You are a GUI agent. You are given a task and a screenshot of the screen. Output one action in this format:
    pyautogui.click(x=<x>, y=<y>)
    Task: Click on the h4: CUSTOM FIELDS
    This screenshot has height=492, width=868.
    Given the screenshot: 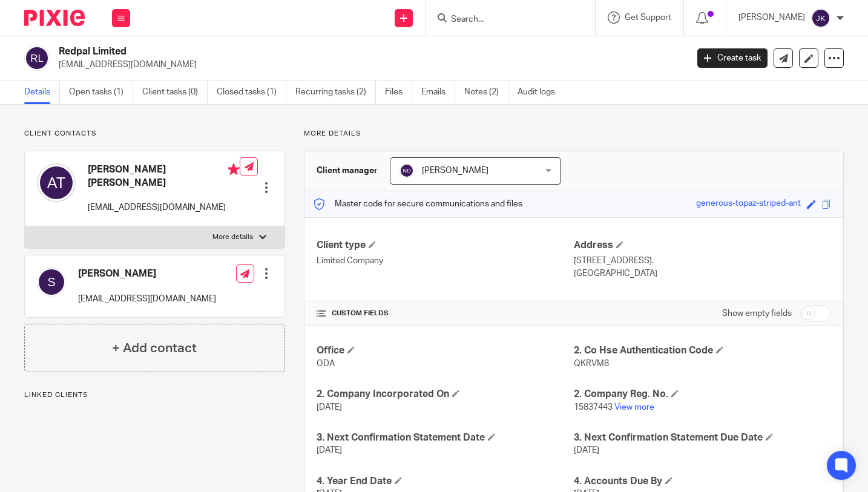 What is the action you would take?
    pyautogui.click(x=445, y=313)
    